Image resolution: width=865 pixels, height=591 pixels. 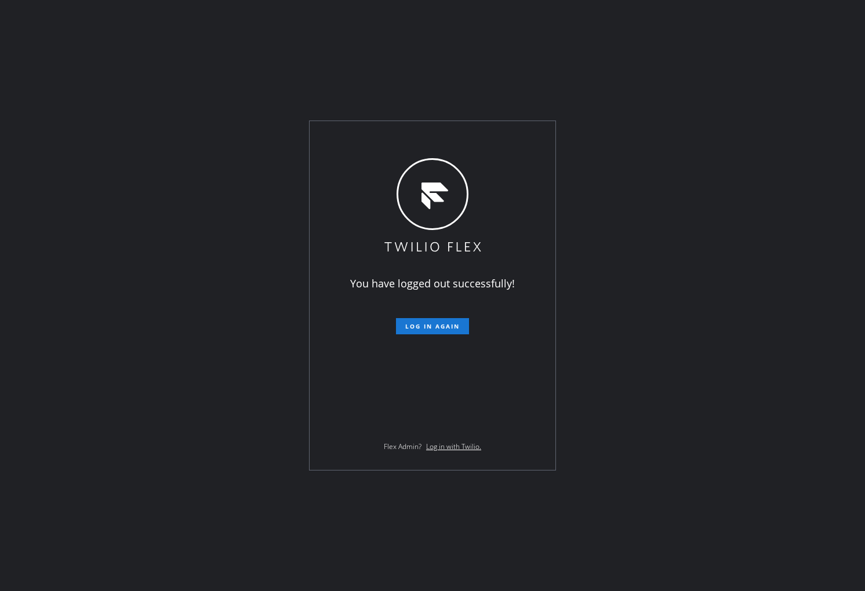 I want to click on span: Flex Admin?, so click(x=402, y=446).